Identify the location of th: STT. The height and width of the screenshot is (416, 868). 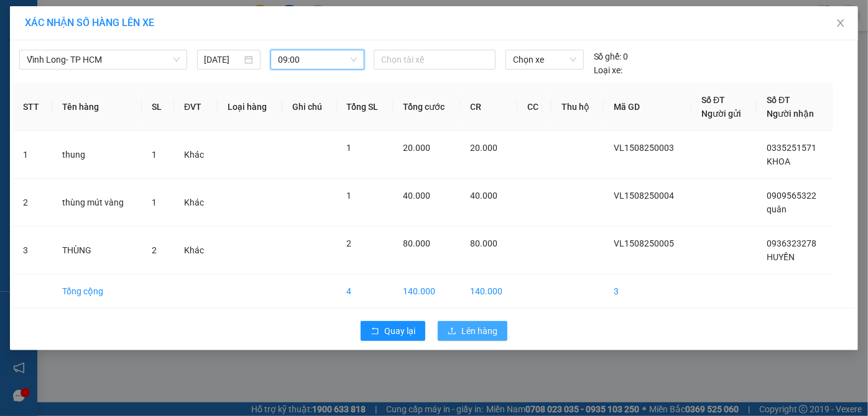
(33, 107).